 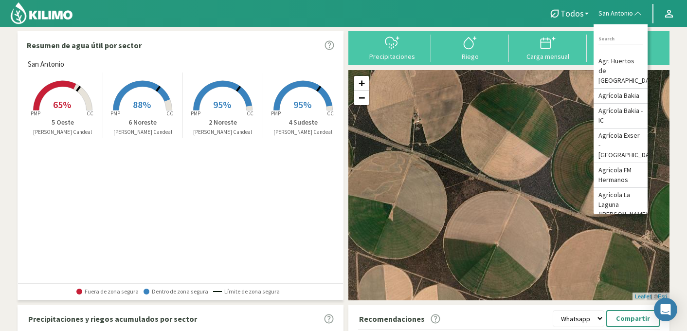 What do you see at coordinates (470, 56) in the screenshot?
I see `div: Riego` at bounding box center [470, 56].